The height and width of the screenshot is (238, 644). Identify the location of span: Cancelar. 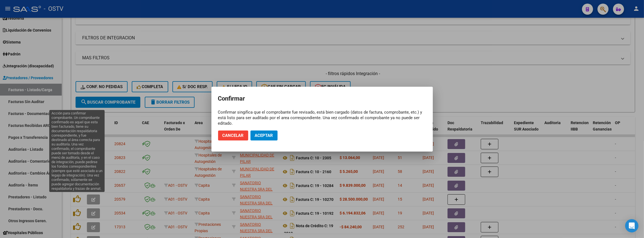
(233, 135).